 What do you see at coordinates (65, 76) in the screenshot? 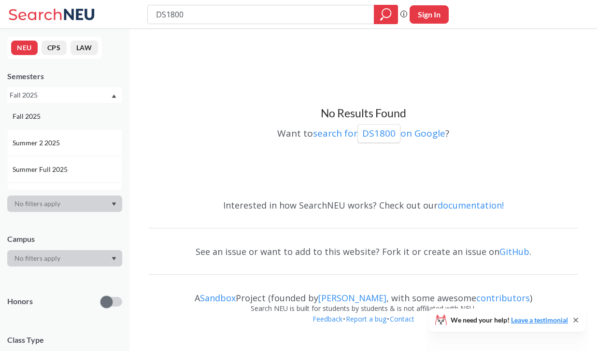
I see `div: Semesters` at bounding box center [65, 76].